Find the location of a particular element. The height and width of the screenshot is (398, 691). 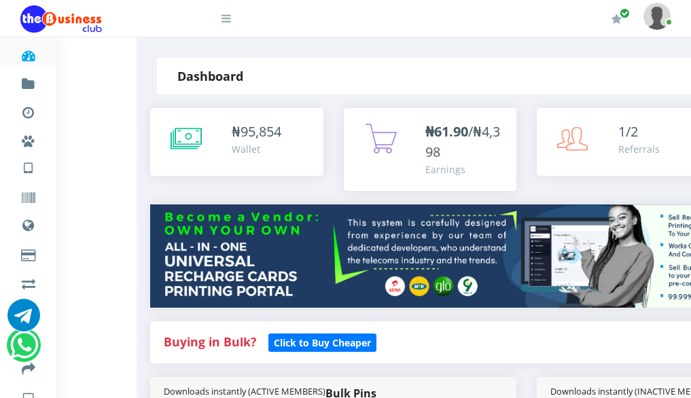

a: ₦95,854 Wallet is located at coordinates (236, 142).